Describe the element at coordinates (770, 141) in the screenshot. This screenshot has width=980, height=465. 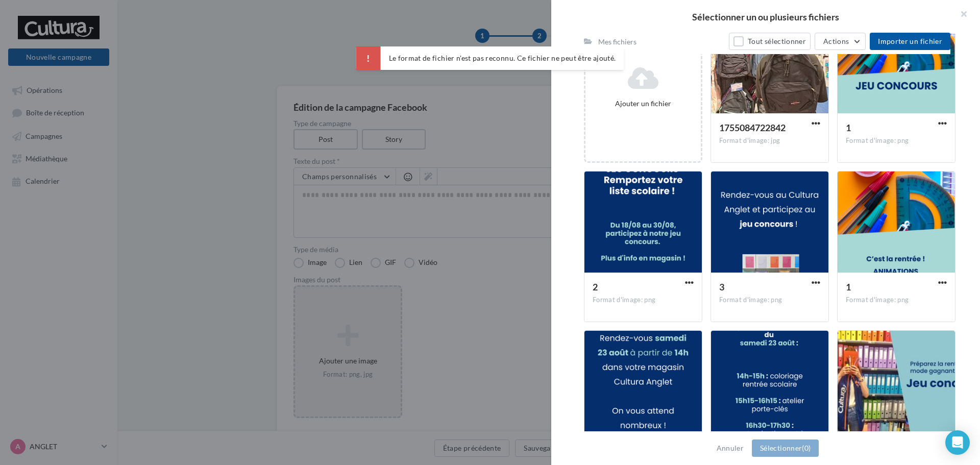
I see `div: Format d'image: jpg` at that location.